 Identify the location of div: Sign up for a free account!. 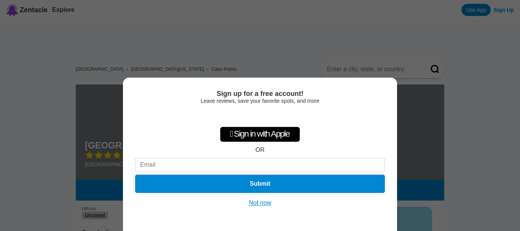
(260, 94).